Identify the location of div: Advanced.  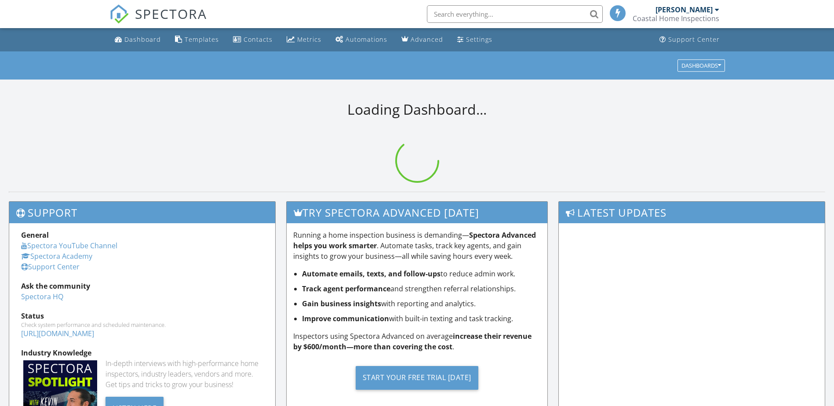
(427, 39).